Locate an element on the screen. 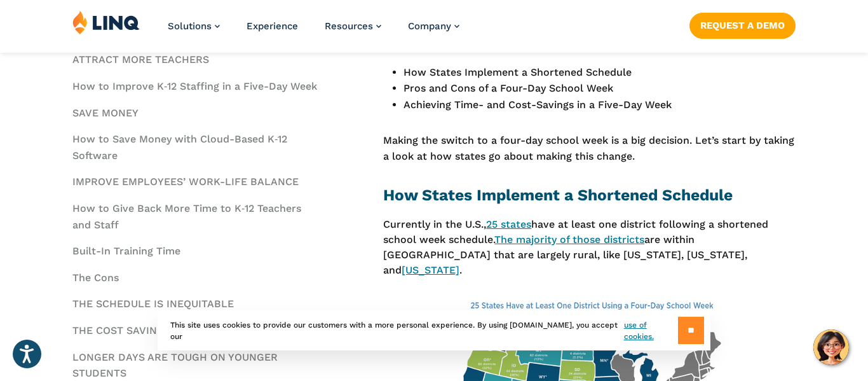 This screenshot has width=868, height=381. a: IMPROVE EMPLOYEES’ WORK-LIFE BALANCE is located at coordinates (185, 182).